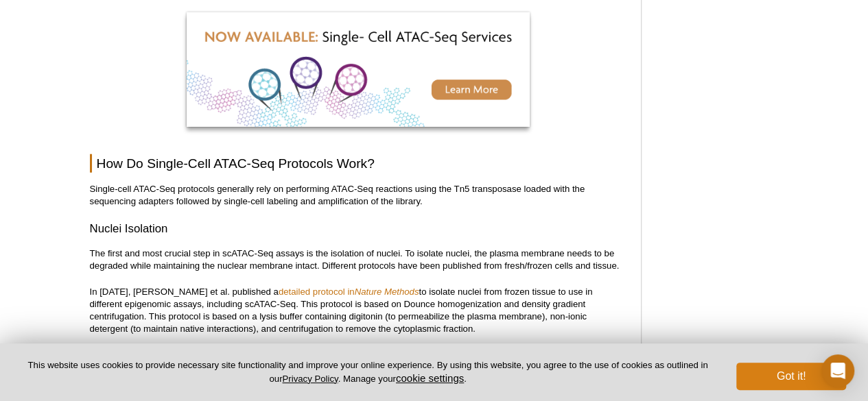 This screenshot has width=868, height=401. What do you see at coordinates (430, 378) in the screenshot?
I see `button: cookie settings` at bounding box center [430, 378].